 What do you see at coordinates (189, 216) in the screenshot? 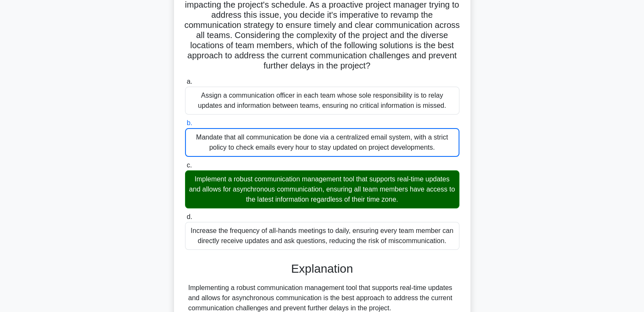
I see `span: d.` at bounding box center [189, 216].